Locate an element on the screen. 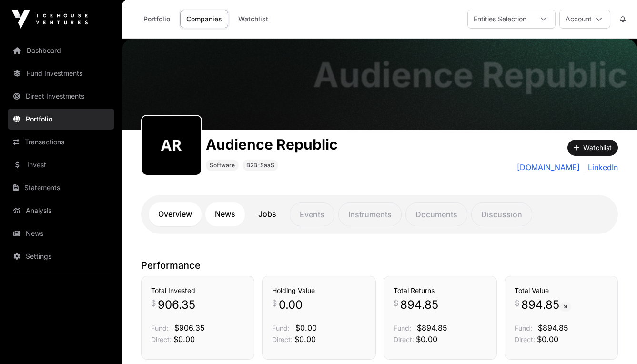  p: Documents is located at coordinates (436, 215).